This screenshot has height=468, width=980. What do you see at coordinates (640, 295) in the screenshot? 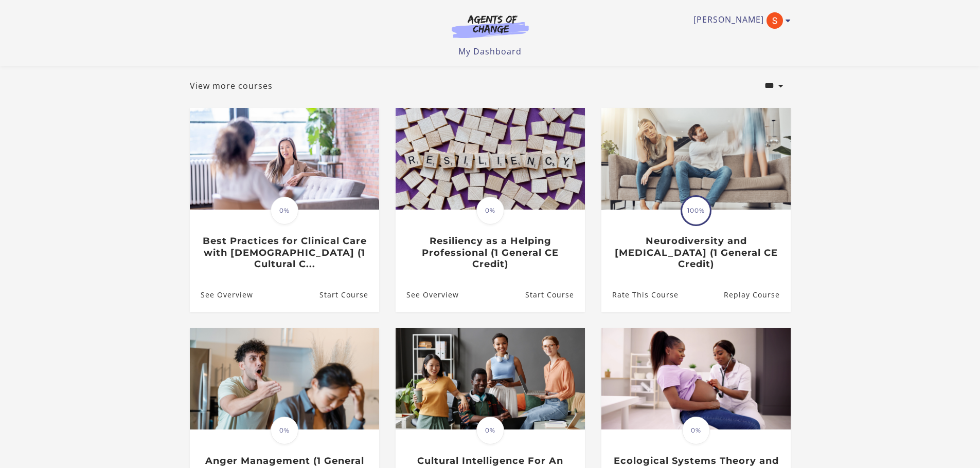
I see `a: Neurodiversity and ADHD (1 General CE Credit): Rate This Course` at bounding box center [640, 295].